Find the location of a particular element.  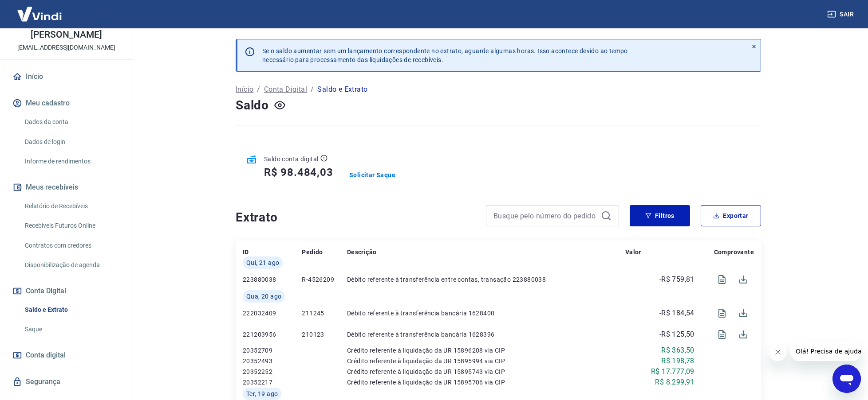

p: Pedido is located at coordinates (312, 252).